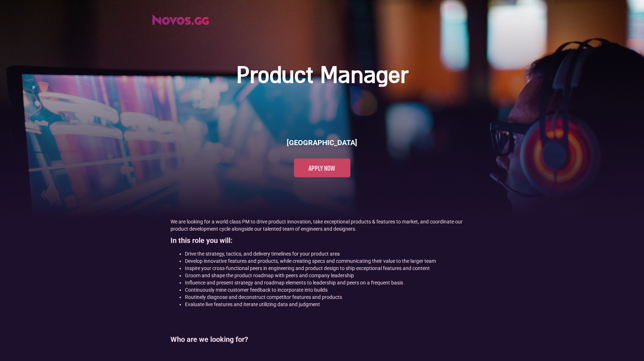 This screenshot has height=361, width=644. What do you see at coordinates (329, 283) in the screenshot?
I see `li: Influence and present strategy and roadmap elements to leadership and peers on a frequent basis` at bounding box center [329, 283].